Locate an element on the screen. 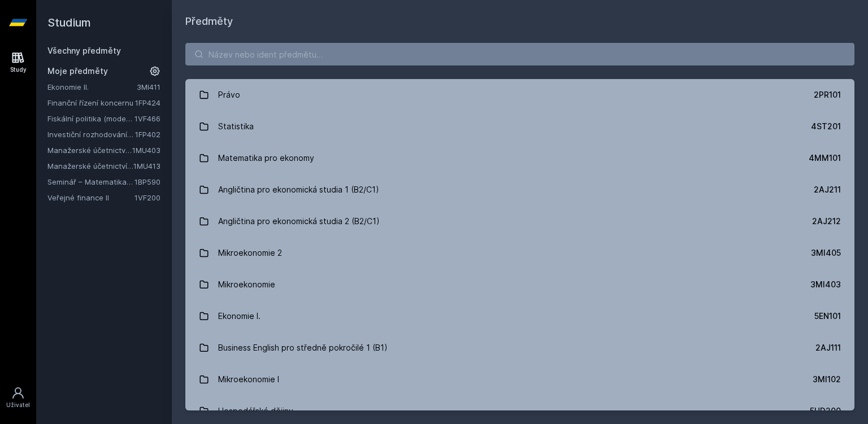  a: Mikroekonomie 2 3MI405 is located at coordinates (520, 253).